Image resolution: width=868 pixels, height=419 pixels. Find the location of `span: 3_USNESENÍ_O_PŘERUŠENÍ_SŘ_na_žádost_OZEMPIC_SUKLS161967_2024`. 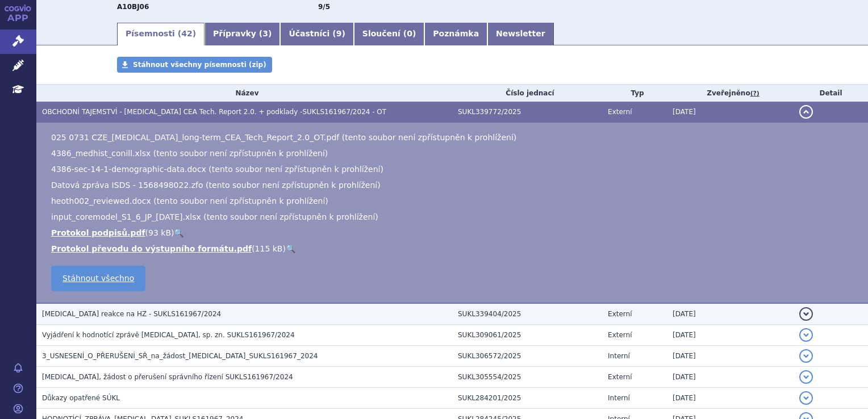

span: 3_USNESENÍ_O_PŘERUŠENÍ_SŘ_na_žádost_OZEMPIC_SUKLS161967_2024 is located at coordinates (180, 356).